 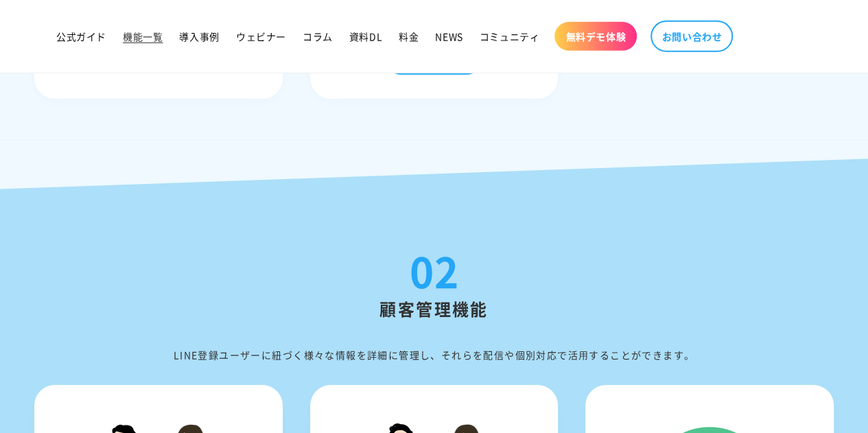 I want to click on span: コミュニティ, so click(x=510, y=37).